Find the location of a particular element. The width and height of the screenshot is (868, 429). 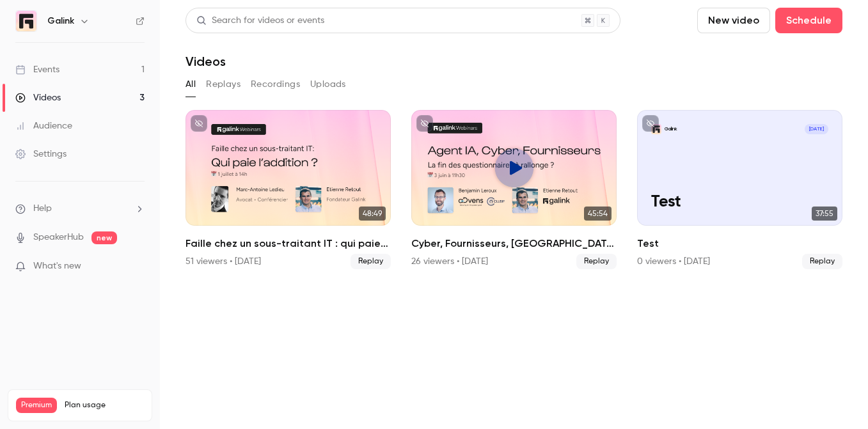

h1: Videos is located at coordinates (205, 61).